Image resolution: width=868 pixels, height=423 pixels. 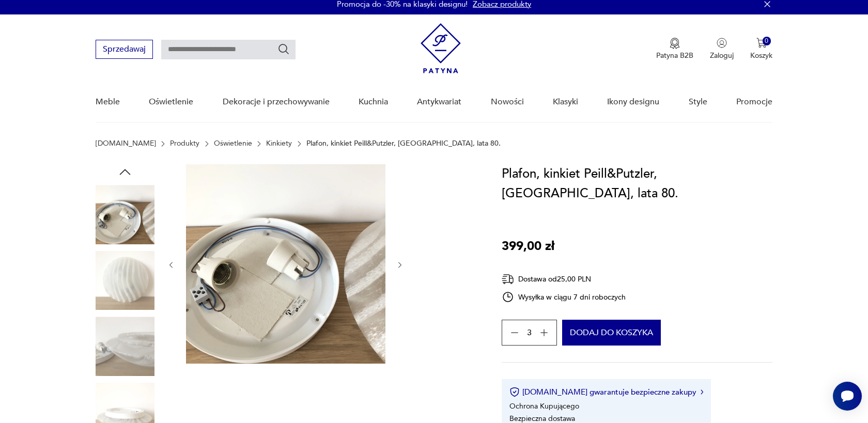 What do you see at coordinates (528, 246) in the screenshot?
I see `p: 399,00 zł` at bounding box center [528, 246].